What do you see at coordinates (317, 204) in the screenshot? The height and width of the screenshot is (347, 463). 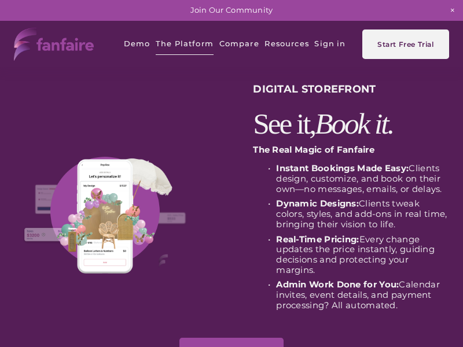 I see `strong: Dynamic Designs:` at bounding box center [317, 204].